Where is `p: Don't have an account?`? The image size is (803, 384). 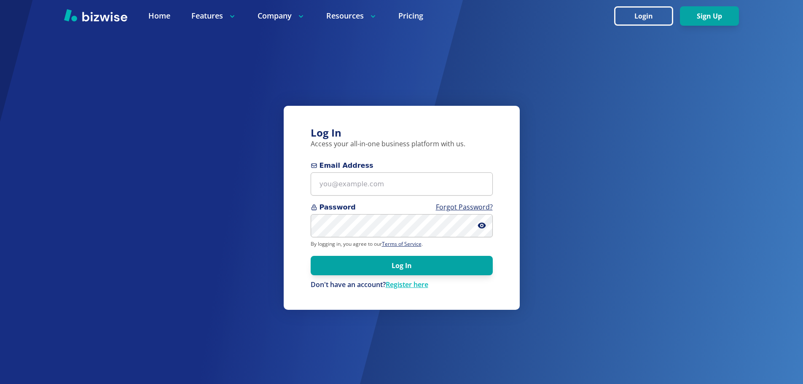
p: Don't have an account? is located at coordinates (402, 285).